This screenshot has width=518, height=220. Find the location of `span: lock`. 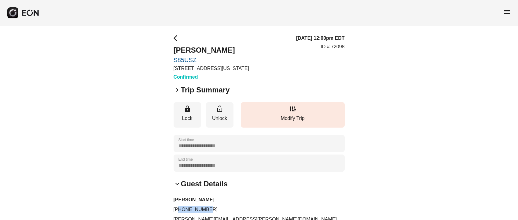

span: lock is located at coordinates (187, 109).